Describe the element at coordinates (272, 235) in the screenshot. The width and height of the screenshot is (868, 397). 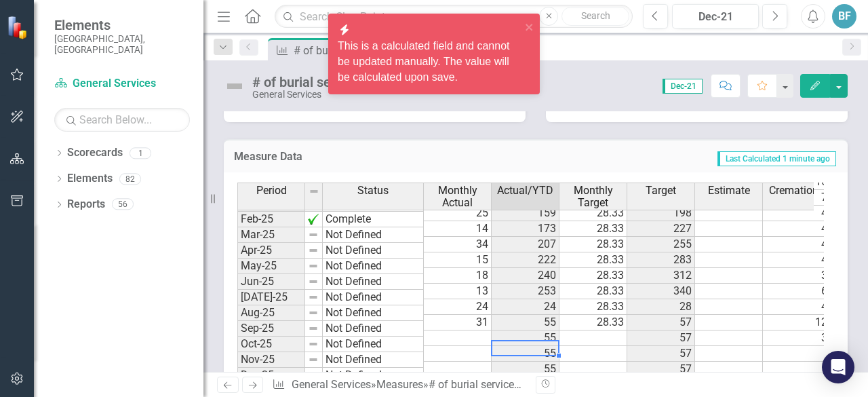
I see `td: Mar-25` at that location.